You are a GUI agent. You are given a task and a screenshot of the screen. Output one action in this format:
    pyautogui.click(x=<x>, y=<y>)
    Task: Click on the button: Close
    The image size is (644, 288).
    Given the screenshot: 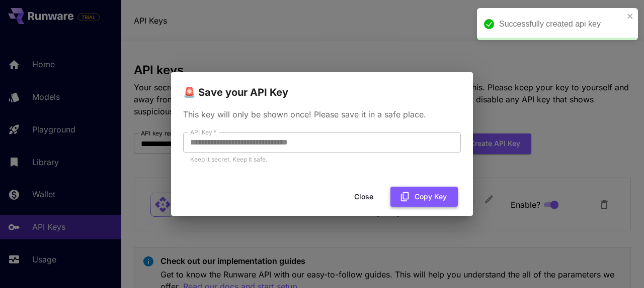 What is the action you would take?
    pyautogui.click(x=364, y=197)
    